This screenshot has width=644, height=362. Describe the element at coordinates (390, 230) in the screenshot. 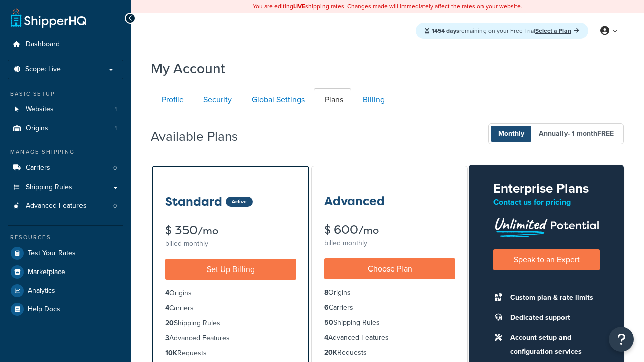

I see `div: $ 600` at that location.